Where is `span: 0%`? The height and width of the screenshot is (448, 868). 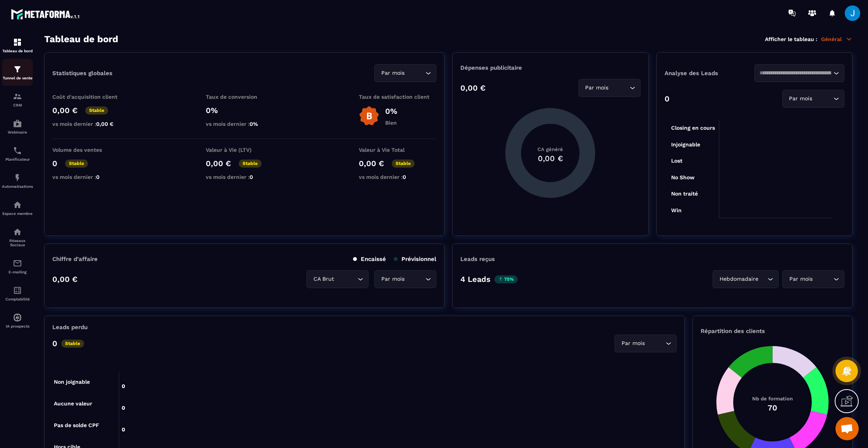
span: 0% is located at coordinates (254, 124).